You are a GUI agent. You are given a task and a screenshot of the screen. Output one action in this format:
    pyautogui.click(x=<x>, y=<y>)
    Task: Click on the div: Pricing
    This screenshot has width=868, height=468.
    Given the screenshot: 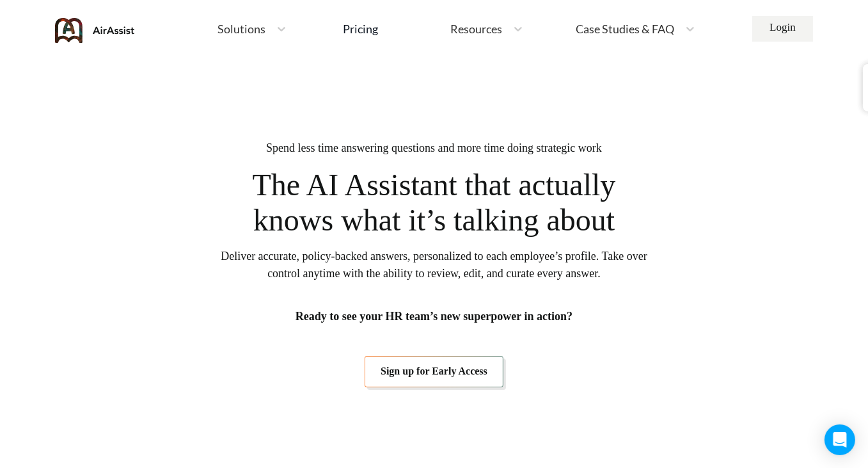 What is the action you would take?
    pyautogui.click(x=360, y=29)
    